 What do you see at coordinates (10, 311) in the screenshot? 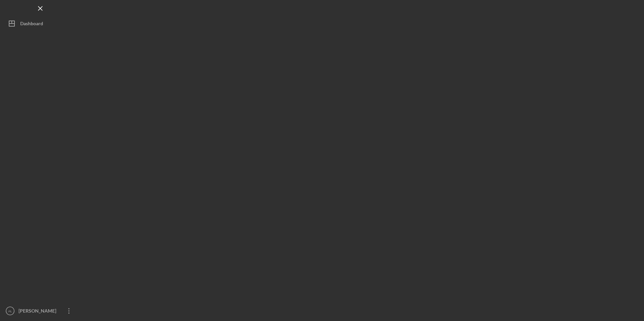
I see `text: AL` at bounding box center [10, 311].